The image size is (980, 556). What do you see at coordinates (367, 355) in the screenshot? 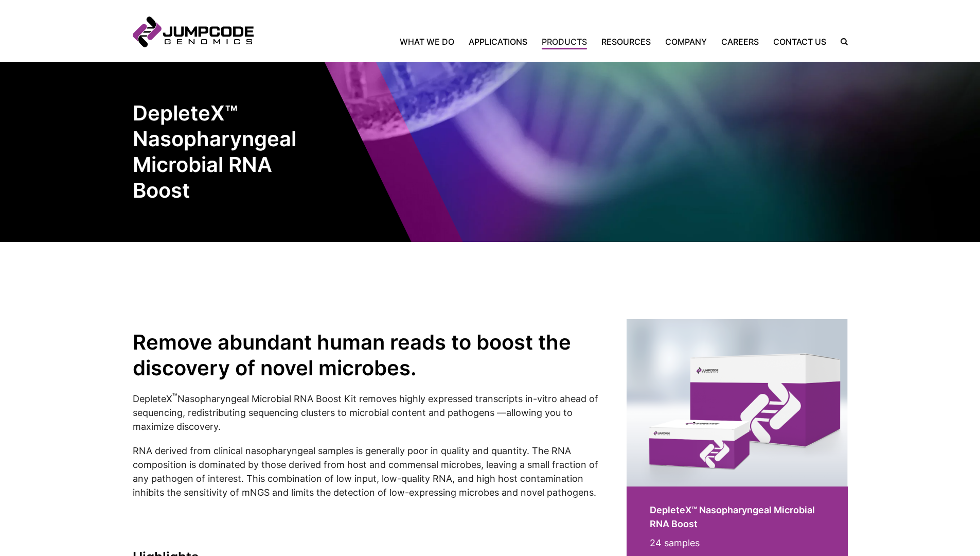
I see `h2: Remove abundant human reads to boost the discovery of novel microbes.` at bounding box center [367, 355].